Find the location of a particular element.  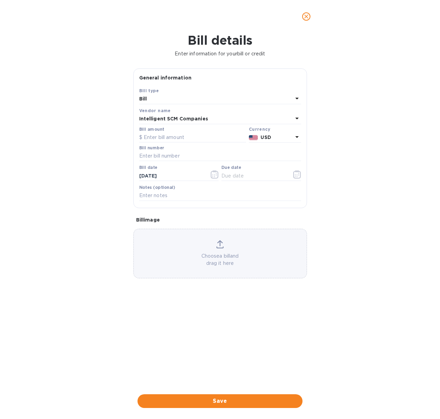

button: close is located at coordinates (306, 16).